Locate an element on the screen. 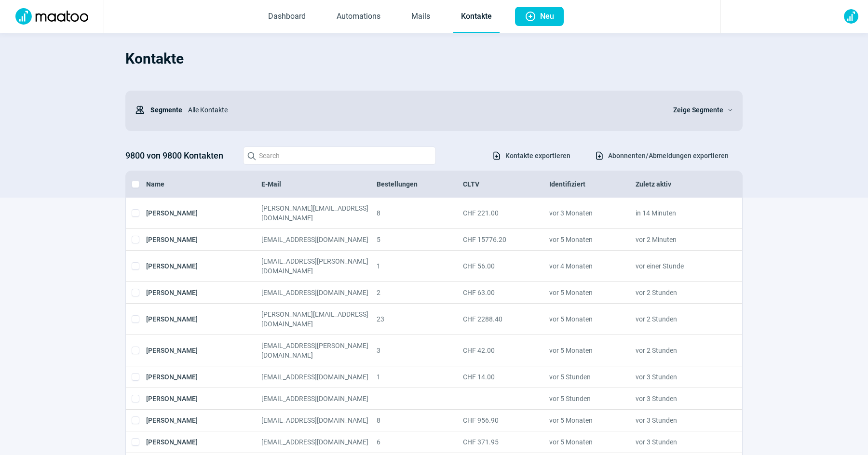 Image resolution: width=868 pixels, height=455 pixels. div: 5 is located at coordinates (419, 239).